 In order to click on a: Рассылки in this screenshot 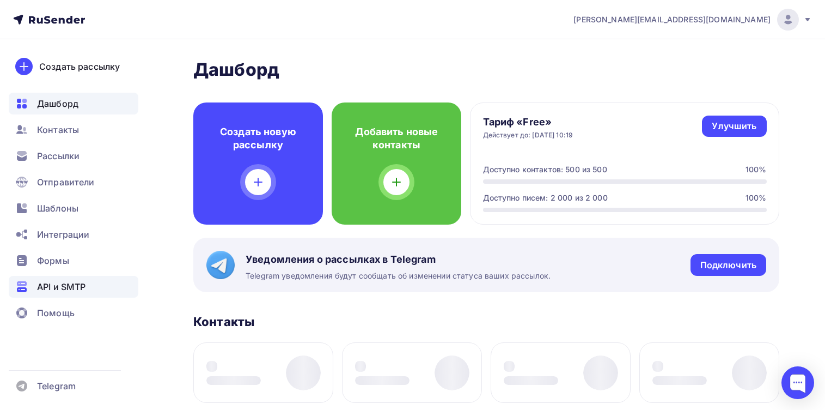, I will do `click(74, 156)`.